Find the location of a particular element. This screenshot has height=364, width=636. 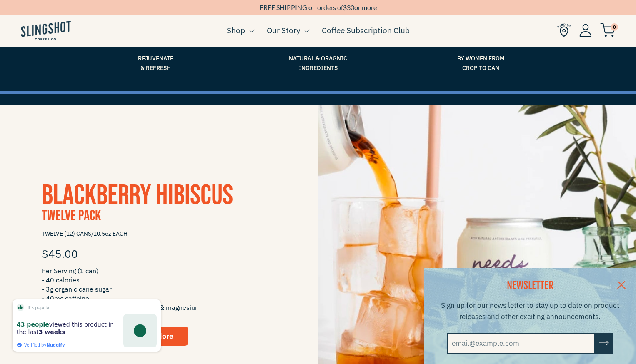

a: Blackberry Hibiscus is located at coordinates (137, 196).